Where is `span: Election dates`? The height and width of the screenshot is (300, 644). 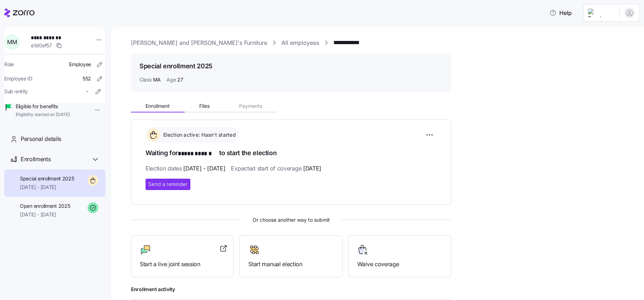 span: Election dates is located at coordinates (185, 168).